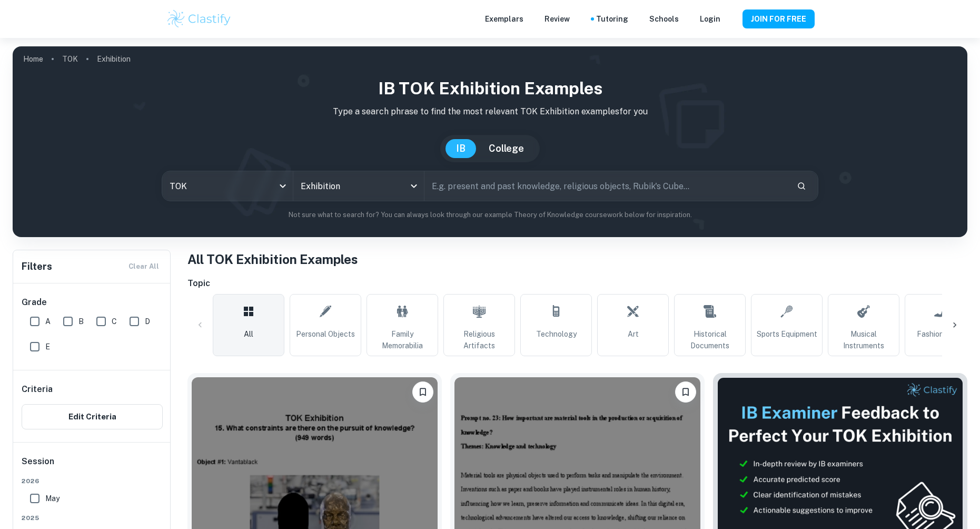  I want to click on span: May, so click(52, 498).